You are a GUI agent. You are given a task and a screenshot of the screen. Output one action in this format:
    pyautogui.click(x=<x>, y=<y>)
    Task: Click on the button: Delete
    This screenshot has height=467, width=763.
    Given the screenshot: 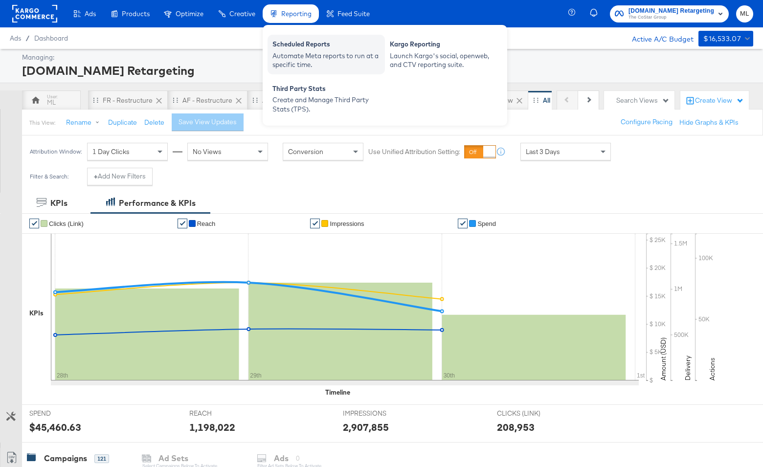 What is the action you would take?
    pyautogui.click(x=154, y=122)
    